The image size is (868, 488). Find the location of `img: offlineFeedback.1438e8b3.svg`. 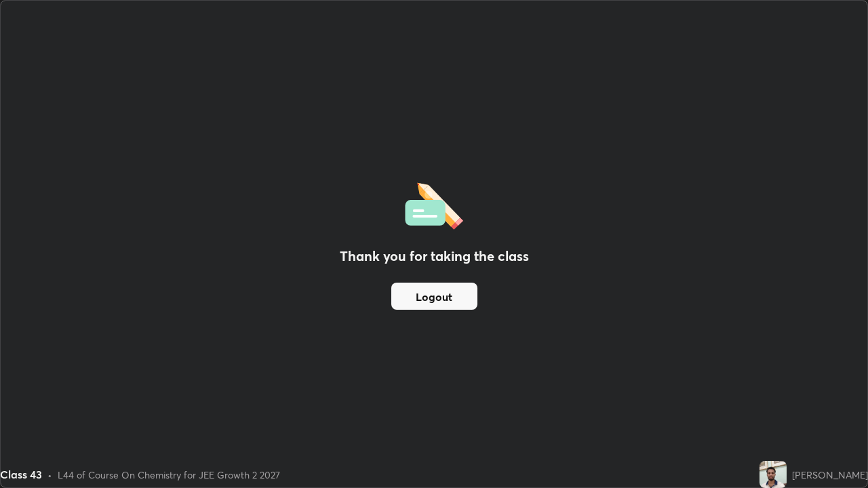

img: offlineFeedback.1438e8b3.svg is located at coordinates (434, 204).